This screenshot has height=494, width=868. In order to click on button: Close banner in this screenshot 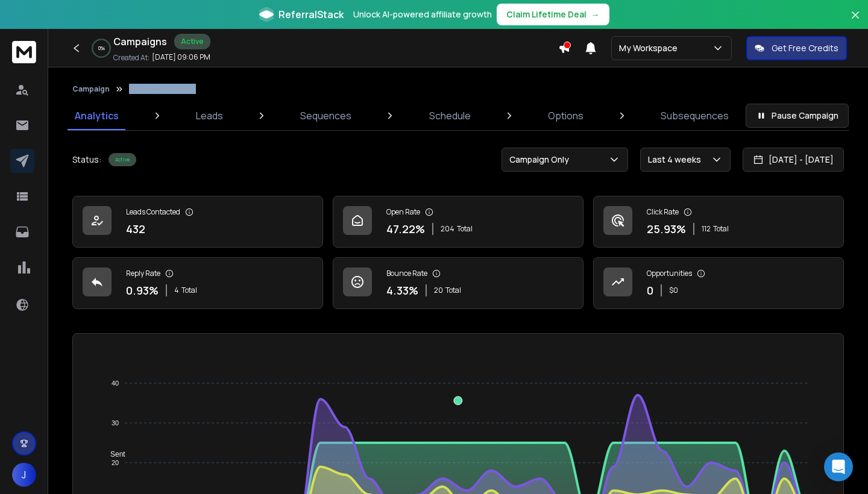, I will do `click(855, 22)`.